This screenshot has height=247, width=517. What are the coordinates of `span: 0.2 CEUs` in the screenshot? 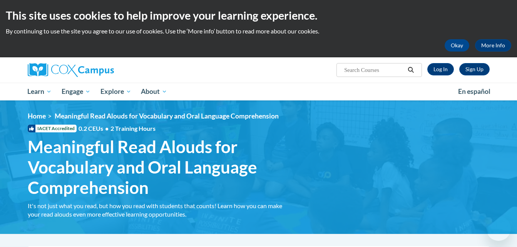 It's located at (117, 128).